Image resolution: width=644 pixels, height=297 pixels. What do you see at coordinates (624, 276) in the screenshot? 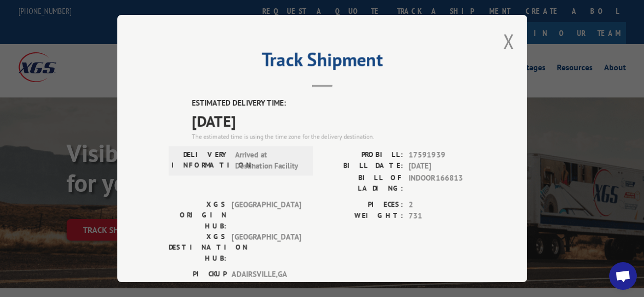
I see `div: Open chat` at bounding box center [624, 276].